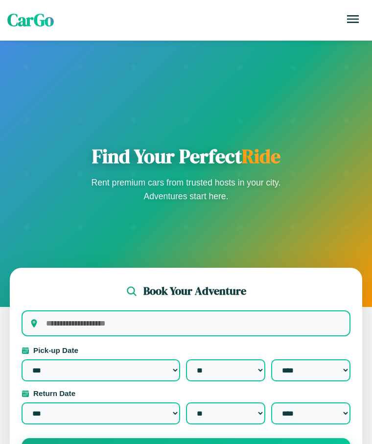 This screenshot has height=444, width=372. I want to click on span: Ride, so click(261, 156).